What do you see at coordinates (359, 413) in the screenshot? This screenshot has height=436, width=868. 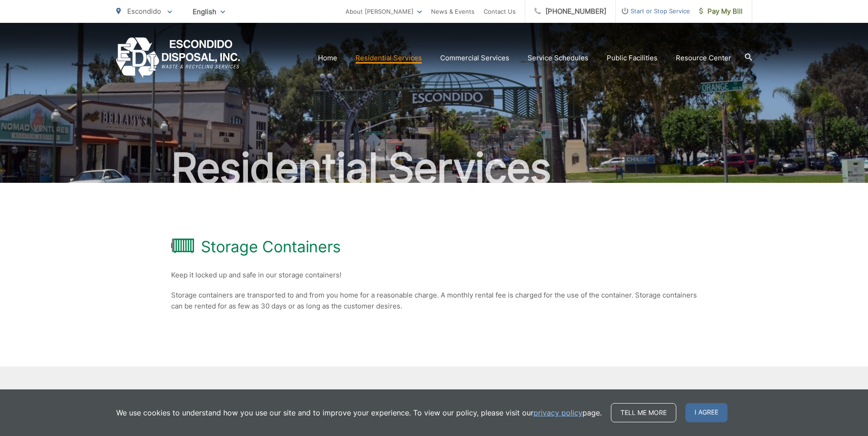 I see `p: We use cookies to understand how you use our site and to improve your experience. To view our pol...` at bounding box center [359, 413].